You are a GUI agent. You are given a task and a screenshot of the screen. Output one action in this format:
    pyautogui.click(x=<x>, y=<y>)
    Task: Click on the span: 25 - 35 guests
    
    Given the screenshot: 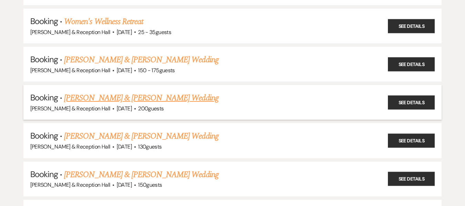 What is the action you would take?
    pyautogui.click(x=155, y=32)
    